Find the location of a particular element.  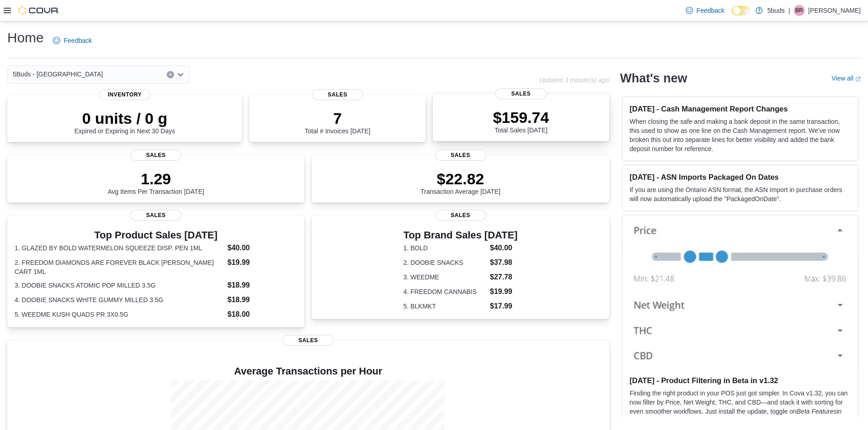

button: Open list of options is located at coordinates (181, 75).